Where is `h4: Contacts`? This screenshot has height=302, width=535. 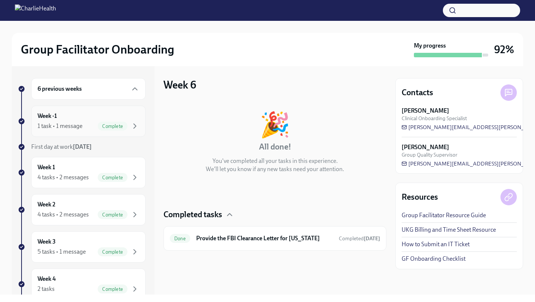 h4: Contacts is located at coordinates (417, 93).